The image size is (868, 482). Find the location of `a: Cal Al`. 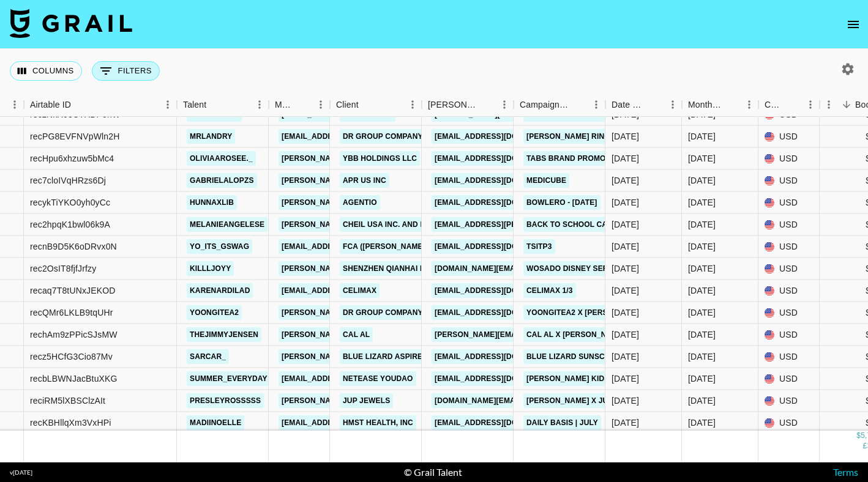

a: Cal Al is located at coordinates (356, 334).